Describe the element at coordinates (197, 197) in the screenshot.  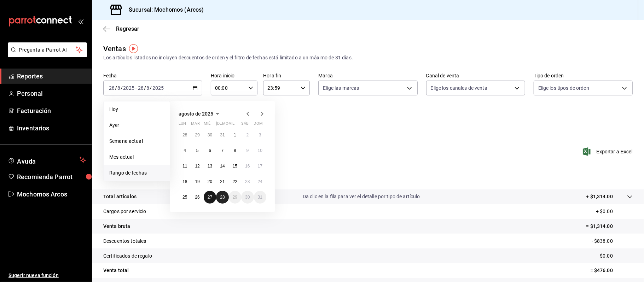
I see `button: 26 de agosto de 2025` at that location.